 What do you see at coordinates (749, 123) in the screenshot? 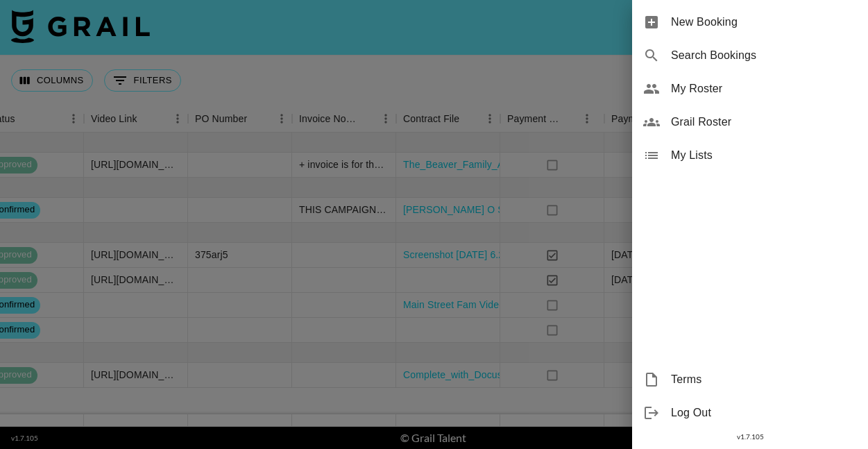
I see `div: Grail Roster` at bounding box center [749, 123].